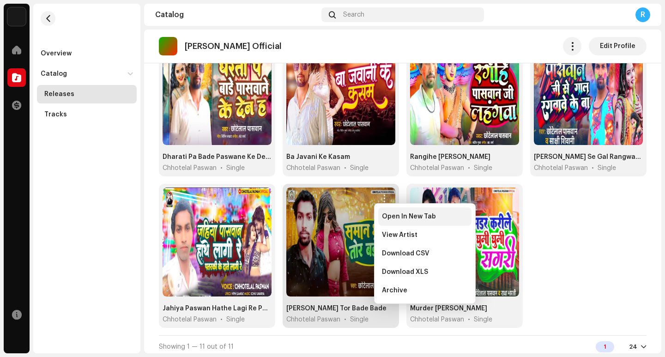  What do you see at coordinates (17, 17) in the screenshot?
I see `img: 10d72f0b-d06a-424f-aeaa-9c9f537e57b6` at bounding box center [17, 17].